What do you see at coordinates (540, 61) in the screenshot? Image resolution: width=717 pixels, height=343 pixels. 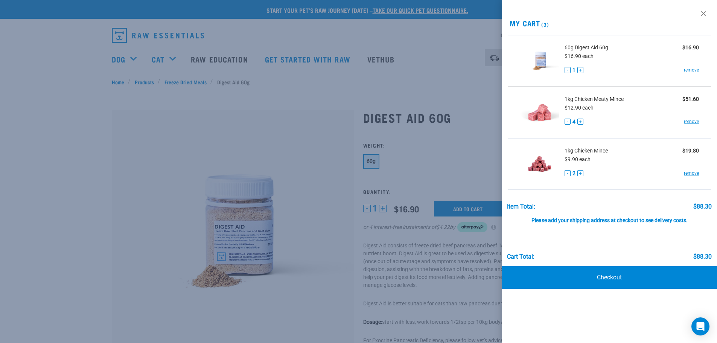 I see `img: Digest Aid 60g` at bounding box center [540, 61].